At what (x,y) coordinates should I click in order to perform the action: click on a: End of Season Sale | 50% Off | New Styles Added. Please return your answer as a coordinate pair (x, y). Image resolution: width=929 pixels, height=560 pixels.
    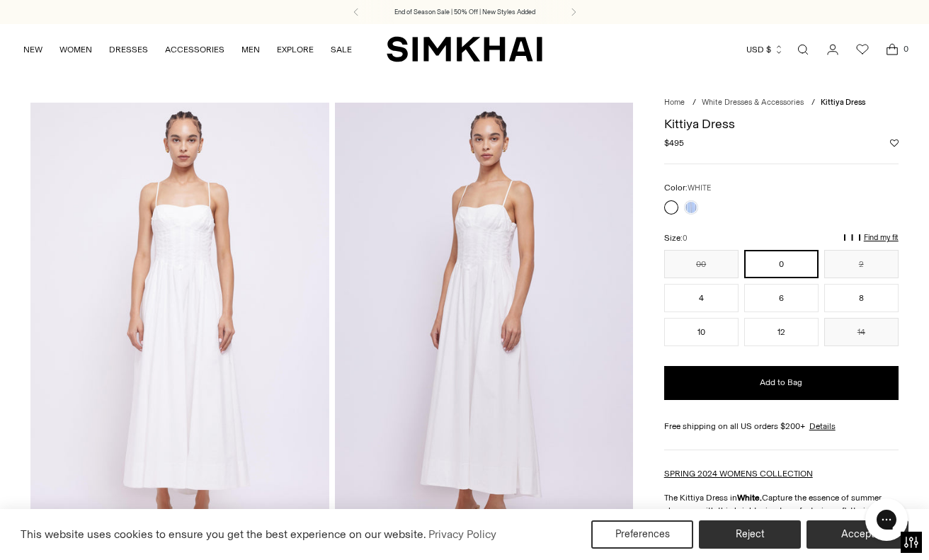
    Looking at the image, I should click on (464, 12).